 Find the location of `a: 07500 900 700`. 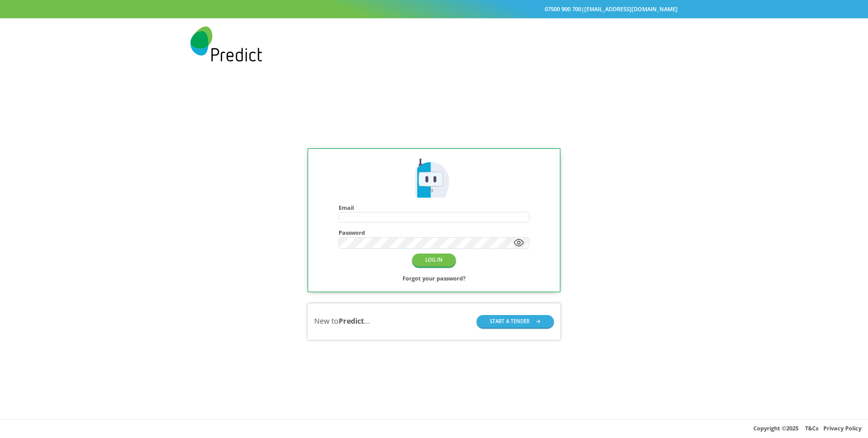

a: 07500 900 700 is located at coordinates (563, 9).